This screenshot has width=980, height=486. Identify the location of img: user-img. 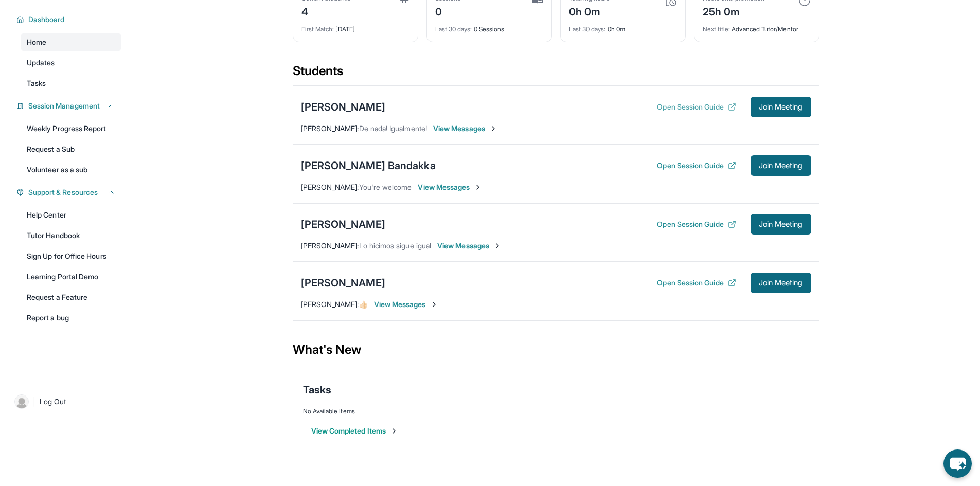
(22, 402).